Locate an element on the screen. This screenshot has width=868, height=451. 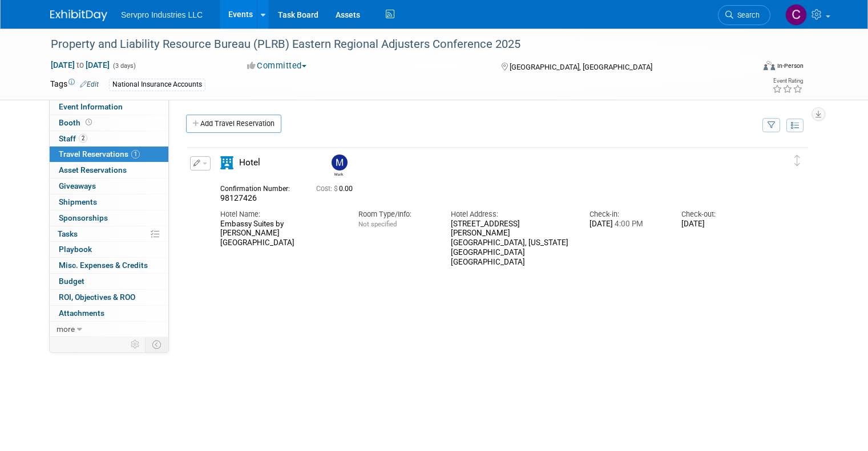
span: Hotel is located at coordinates (249, 163).